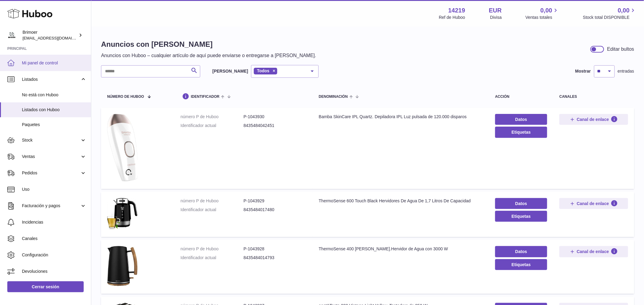 This screenshot has width=644, height=305. What do you see at coordinates (401, 117) in the screenshot?
I see `div: Bamba SkinCare IPL Quartz. Depiladora IPL Luz pulsada de 120.000 disparos` at bounding box center [401, 117].